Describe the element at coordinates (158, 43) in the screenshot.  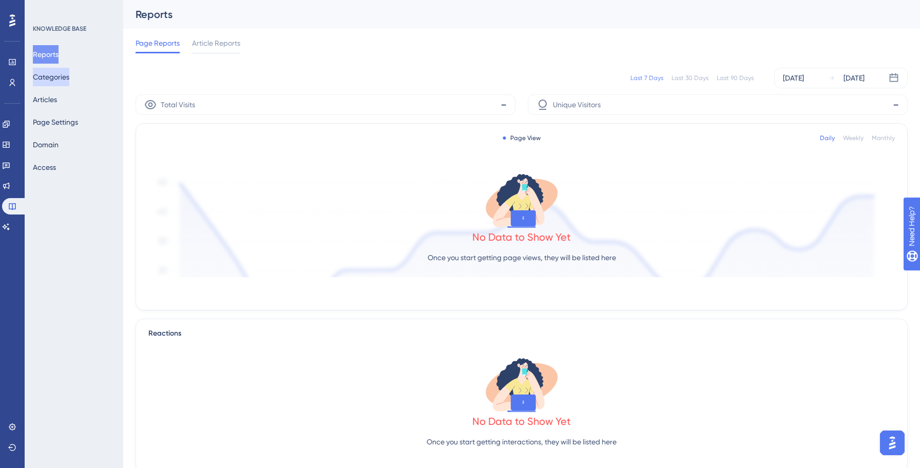
I see `span: Page Reports` at that location.